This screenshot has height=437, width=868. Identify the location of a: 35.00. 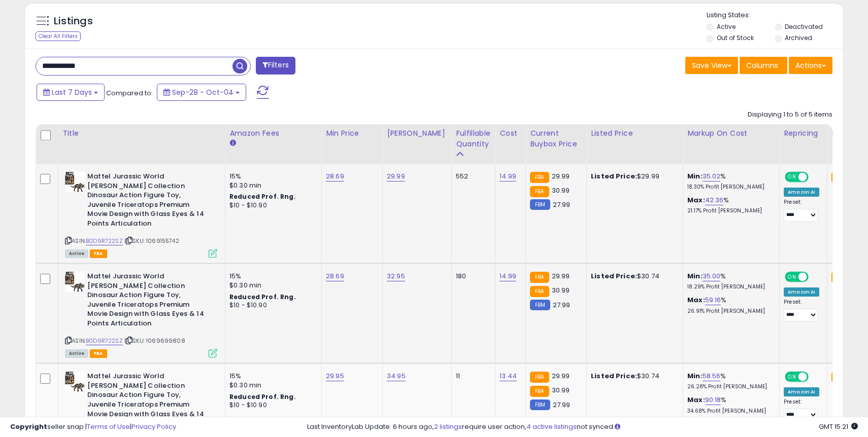
(711, 277).